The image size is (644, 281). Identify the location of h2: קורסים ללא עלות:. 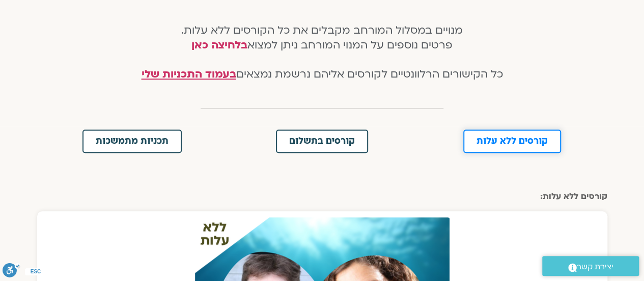
(322, 197).